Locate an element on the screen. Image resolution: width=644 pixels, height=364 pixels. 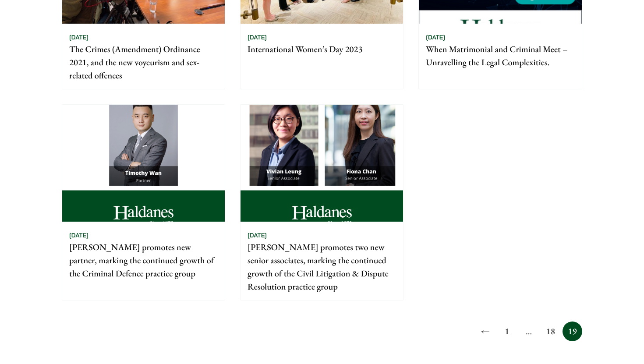
p: The Crimes (Amendment) Ordinance 2021, and the new voyeurism and sex-related offences is located at coordinates (143, 62).